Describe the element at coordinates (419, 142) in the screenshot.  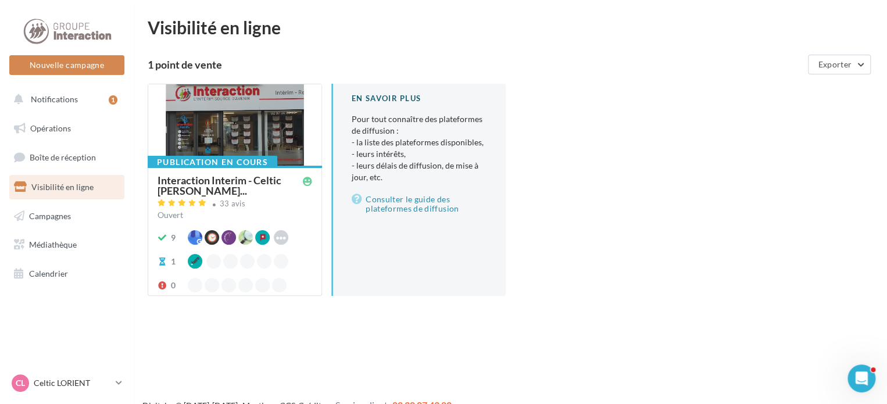
I see `li: - la liste des plateformes disponibles,` at that location.